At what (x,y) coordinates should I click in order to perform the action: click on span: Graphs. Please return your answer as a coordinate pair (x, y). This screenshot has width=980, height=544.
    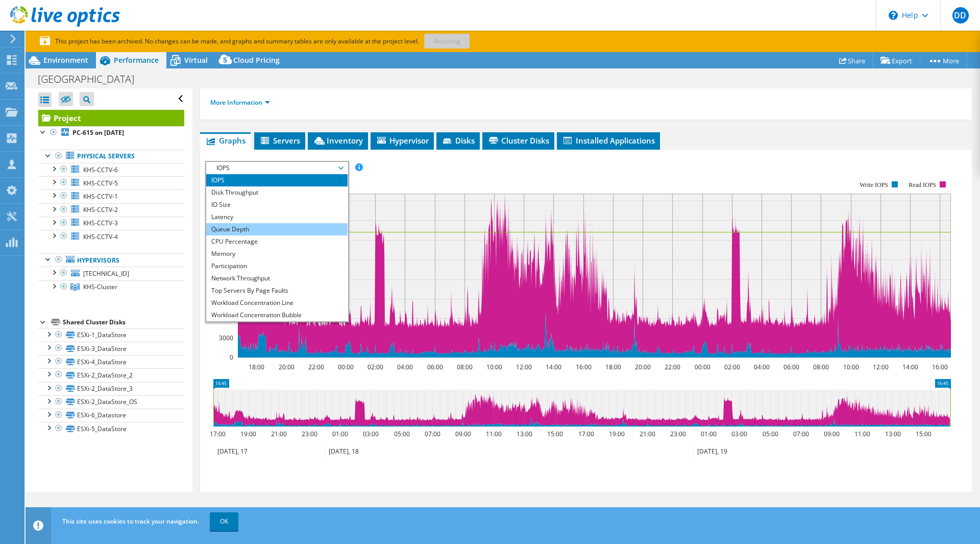
    Looking at the image, I should click on (225, 141).